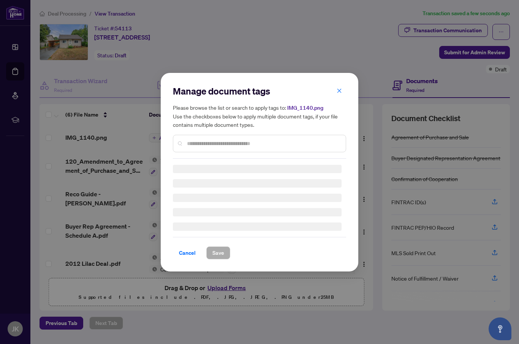 This screenshot has width=519, height=344. What do you see at coordinates (187, 253) in the screenshot?
I see `button: Cancel` at bounding box center [187, 253].